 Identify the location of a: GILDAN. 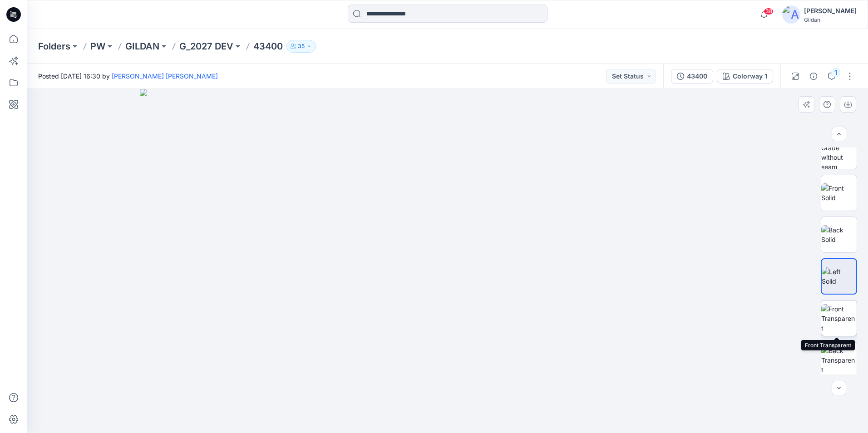
(142, 47).